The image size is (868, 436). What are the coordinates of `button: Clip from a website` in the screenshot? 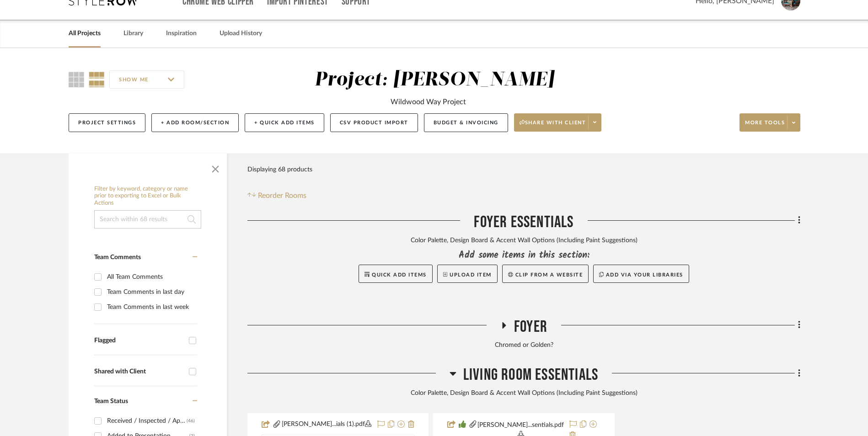 It's located at (545, 273).